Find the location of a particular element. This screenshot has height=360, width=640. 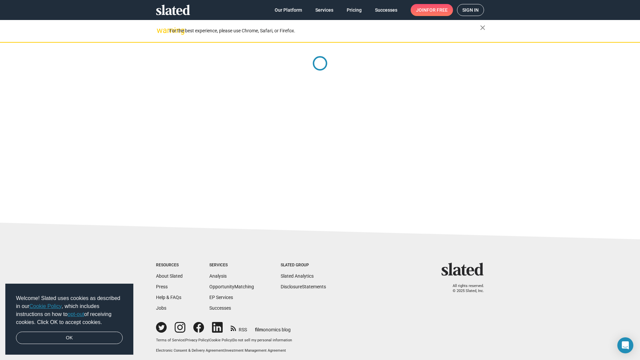

div: cookieconsent is located at coordinates (69, 319).